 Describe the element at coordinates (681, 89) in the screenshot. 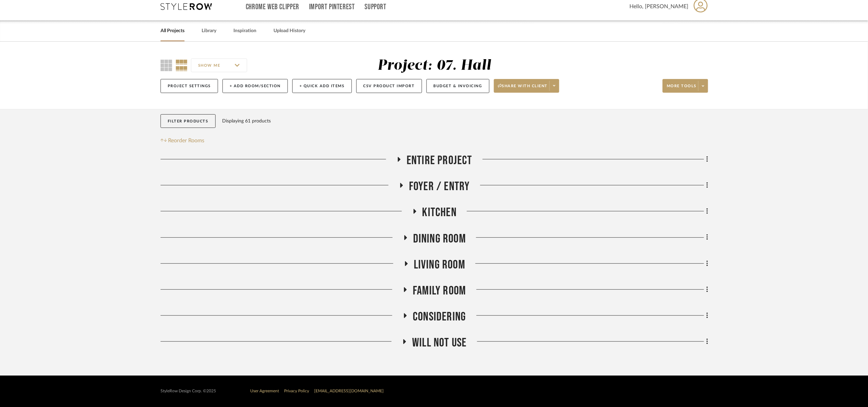

I see `span: More tools` at that location.